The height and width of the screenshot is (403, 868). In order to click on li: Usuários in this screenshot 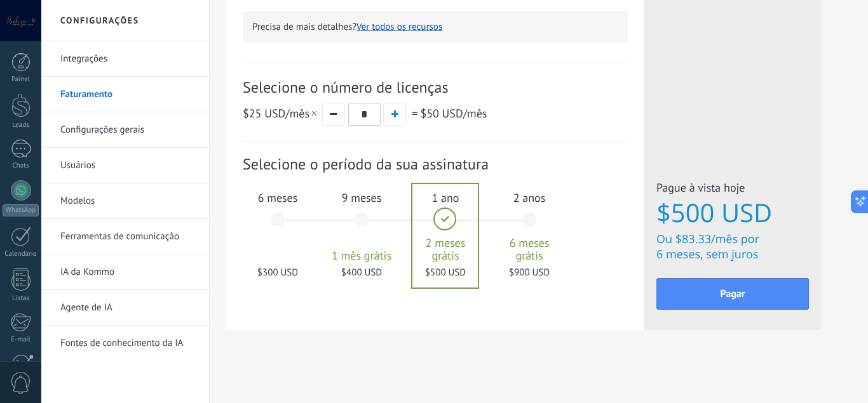, I will do `click(125, 166)`.